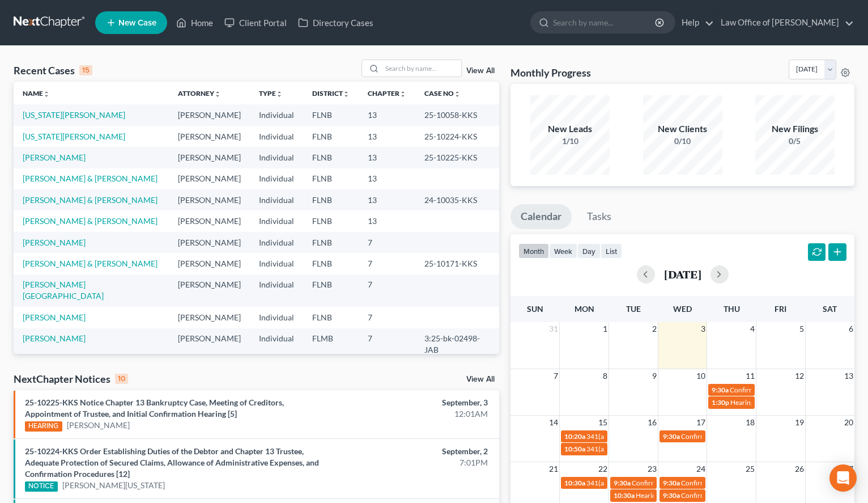 The width and height of the screenshot is (868, 503). Describe the element at coordinates (154, 408) in the screenshot. I see `a: 25-10225-KKS Notice Chapter 13 Bankruptcy Case, Meeting of Creditors, Appointment of Trustee, and...` at that location.